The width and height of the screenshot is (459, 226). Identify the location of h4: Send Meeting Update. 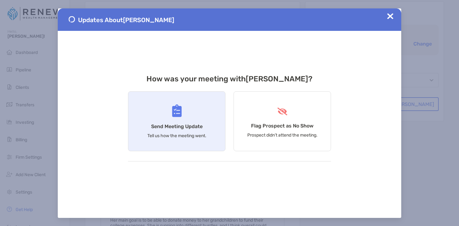
(177, 127).